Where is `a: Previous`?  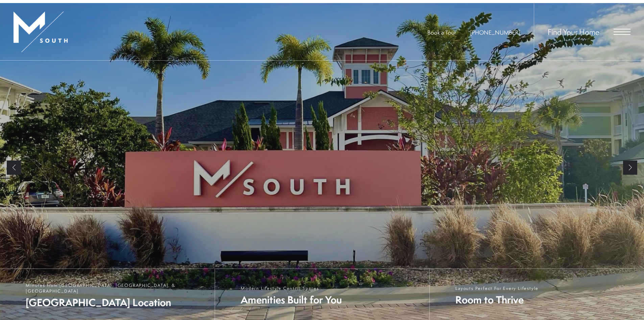
a: Previous is located at coordinates (13, 167).